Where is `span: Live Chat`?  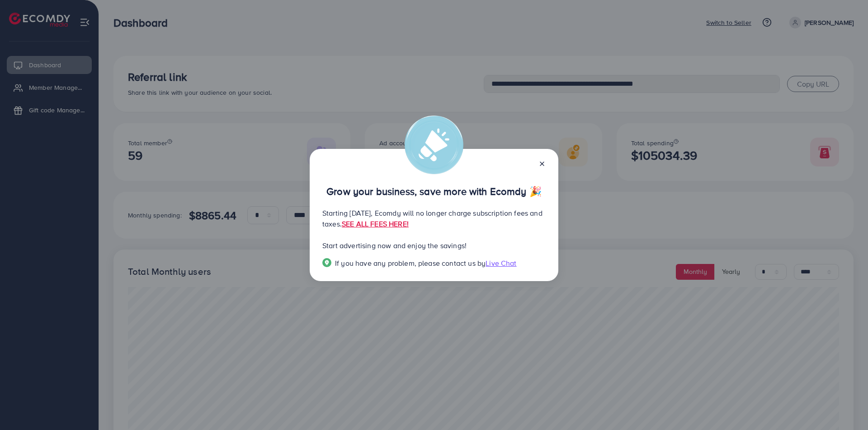
span: Live Chat is located at coordinates (500, 263).